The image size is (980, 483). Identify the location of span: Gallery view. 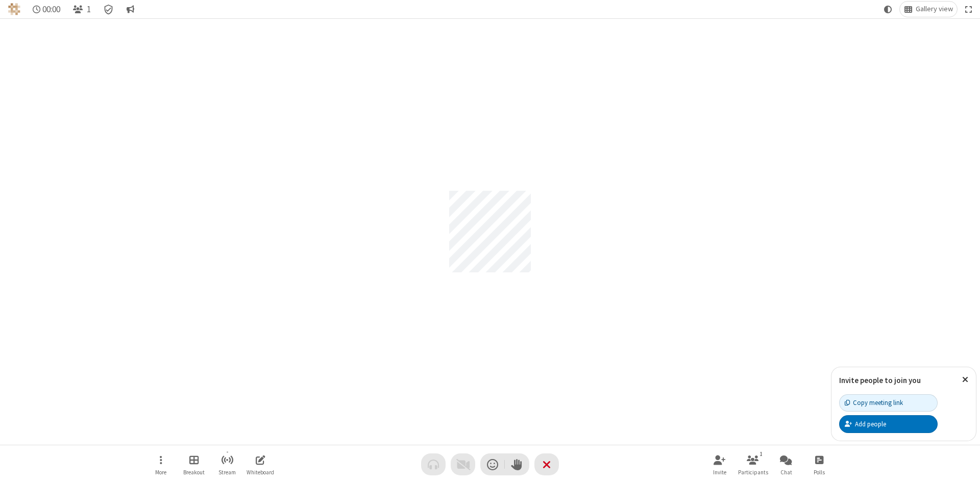
(934, 10).